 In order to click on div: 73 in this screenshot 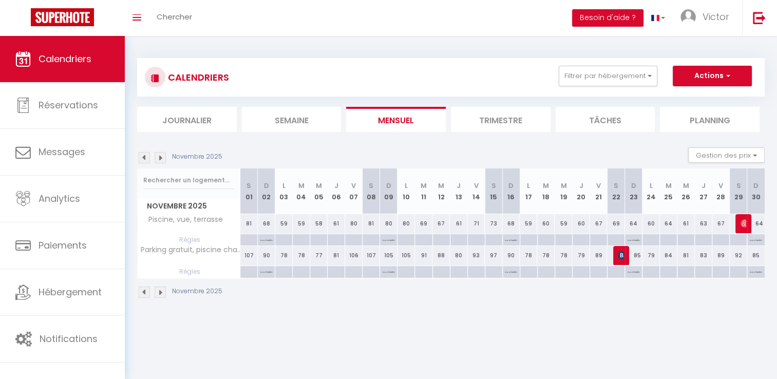, I will do `click(494, 223)`.